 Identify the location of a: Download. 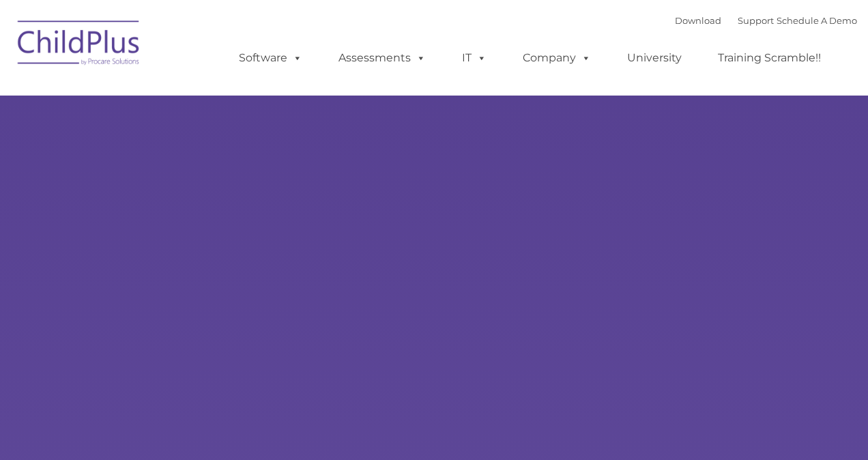
(698, 21).